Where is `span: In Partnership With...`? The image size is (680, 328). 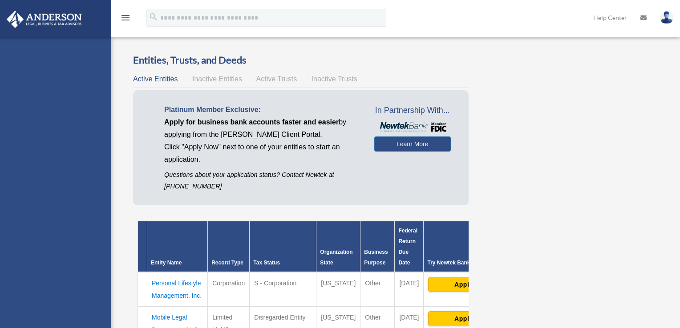
span: In Partnership With... is located at coordinates (412, 111).